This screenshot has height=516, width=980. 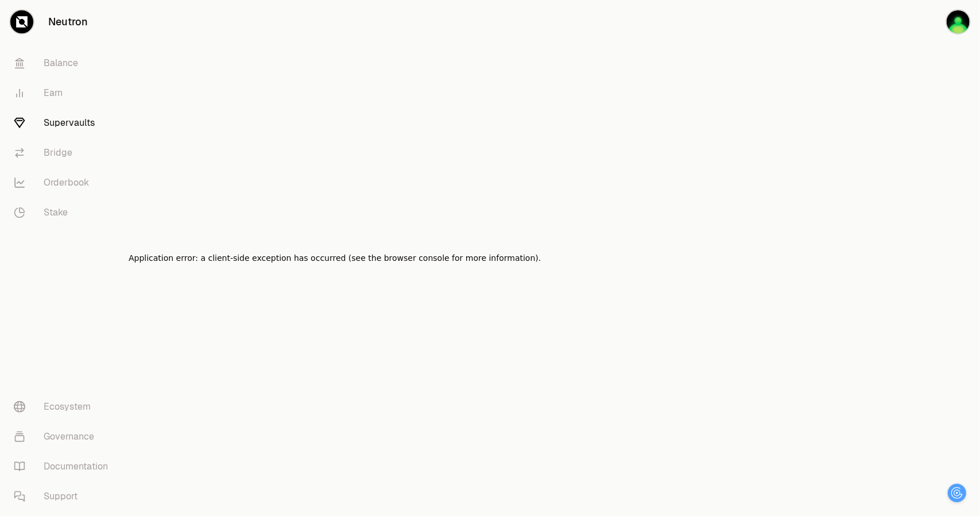 I want to click on a: Orderbook, so click(x=64, y=183).